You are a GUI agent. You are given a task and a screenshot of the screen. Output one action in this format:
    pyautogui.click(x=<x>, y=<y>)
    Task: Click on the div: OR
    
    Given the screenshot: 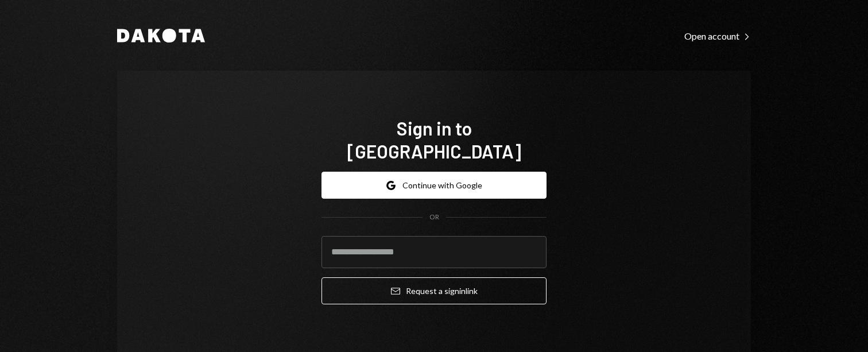 What is the action you would take?
    pyautogui.click(x=434, y=217)
    